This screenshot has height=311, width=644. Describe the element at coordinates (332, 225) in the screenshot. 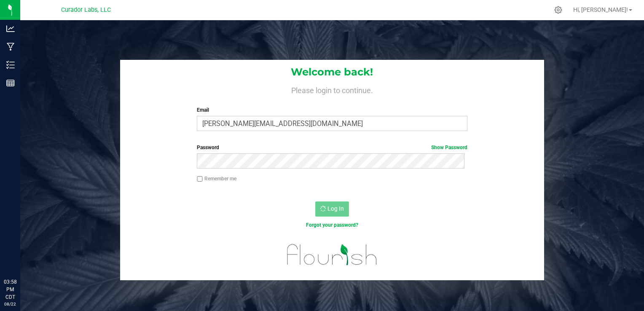

I see `a: Forgot your password?` at that location.